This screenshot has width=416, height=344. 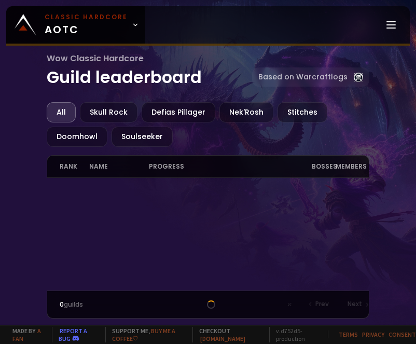 What do you see at coordinates (246, 112) in the screenshot?
I see `div: Nek'Rosh` at bounding box center [246, 112].